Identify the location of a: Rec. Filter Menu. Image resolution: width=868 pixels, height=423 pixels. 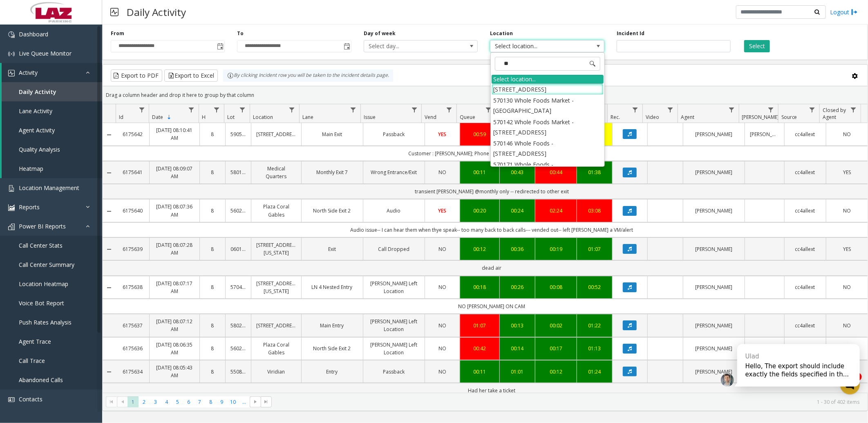
(635, 110).